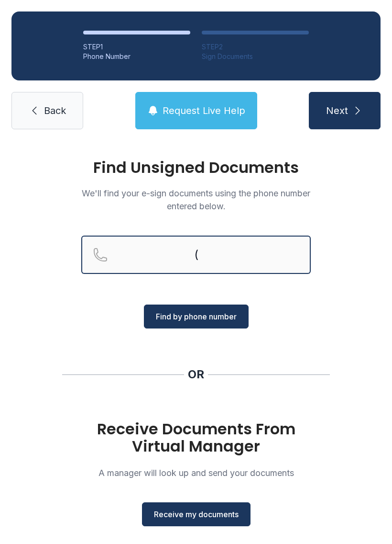 The height and width of the screenshot is (544, 392). Describe the element at coordinates (256, 57) in the screenshot. I see `div: Sign Documents` at that location.